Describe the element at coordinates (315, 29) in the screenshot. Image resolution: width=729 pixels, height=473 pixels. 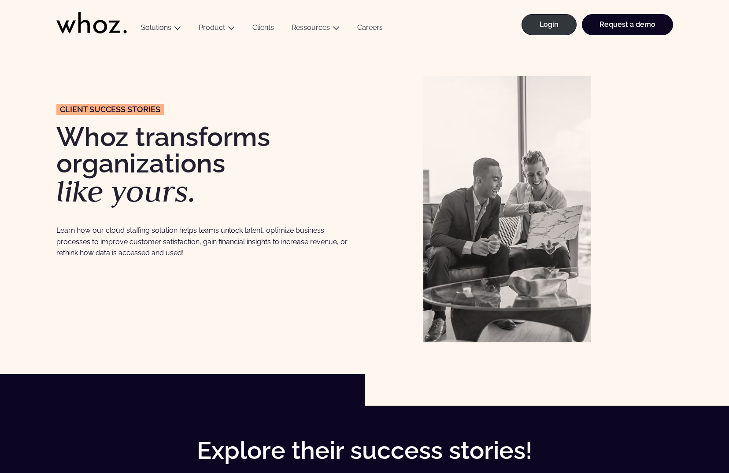
I see `button: Ressources` at that location.